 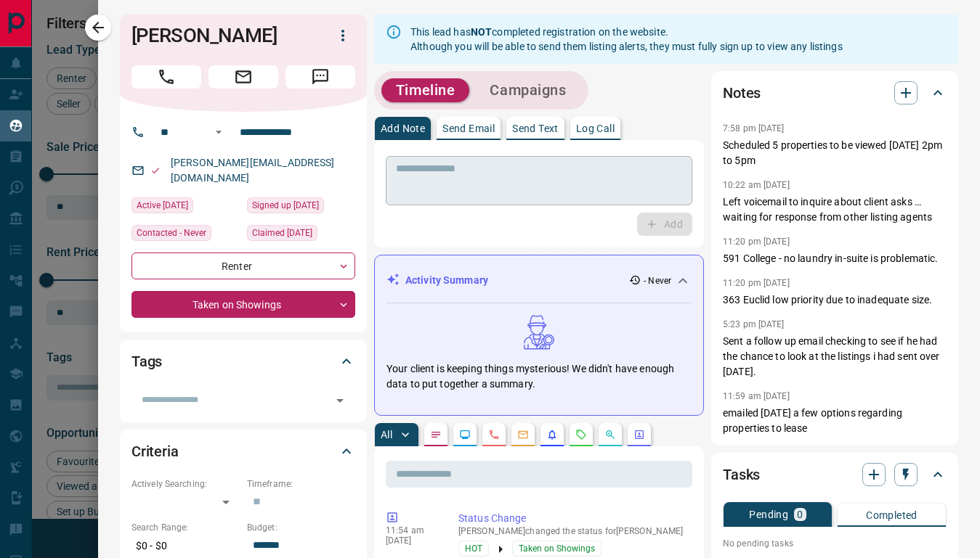 I want to click on svg: Lead Browsing Activity, so click(x=465, y=435).